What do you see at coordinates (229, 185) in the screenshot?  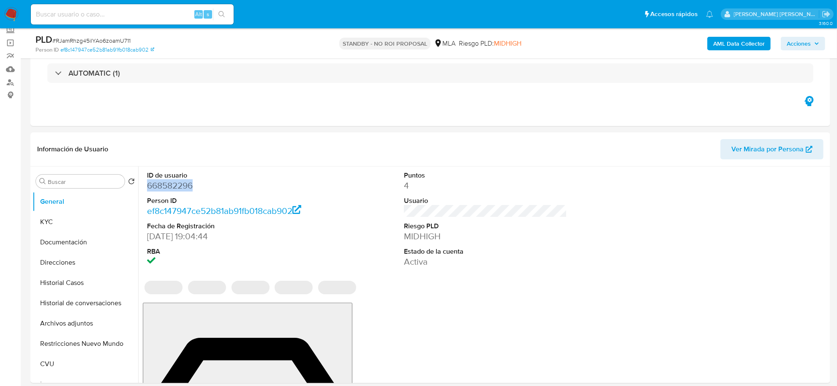 I see `dd: 668582296` at bounding box center [229, 185].